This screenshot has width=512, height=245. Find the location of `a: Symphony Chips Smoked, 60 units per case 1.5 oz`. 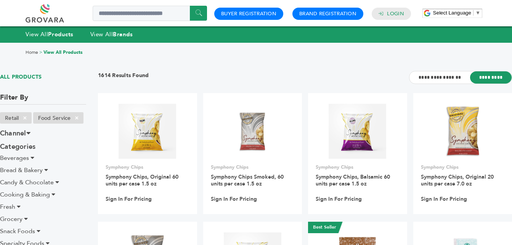

a: Symphony Chips Smoked, 60 units per case 1.5 oz is located at coordinates (247, 180).